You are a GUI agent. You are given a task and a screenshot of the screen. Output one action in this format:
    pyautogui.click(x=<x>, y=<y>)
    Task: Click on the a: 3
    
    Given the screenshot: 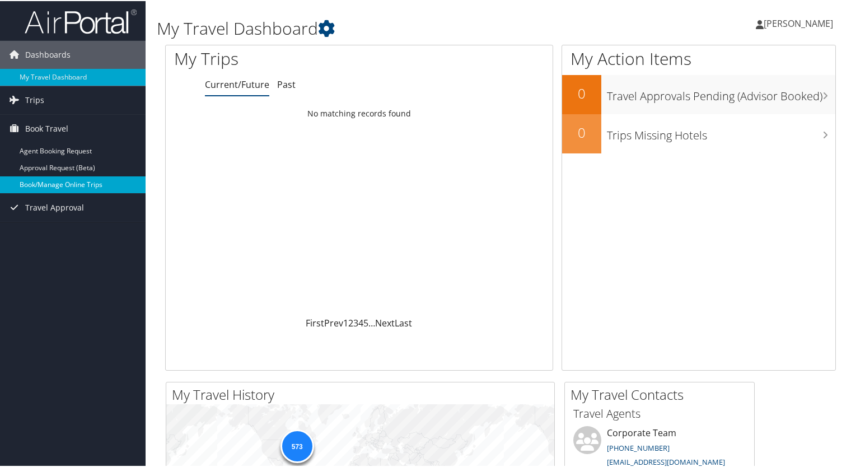 What is the action you would take?
    pyautogui.click(x=356, y=322)
    